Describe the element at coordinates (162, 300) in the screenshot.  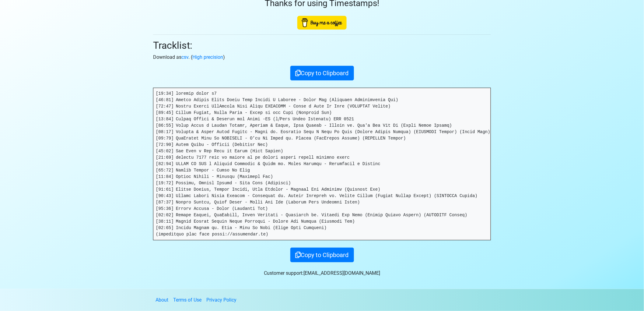
I see `a: About` at that location.